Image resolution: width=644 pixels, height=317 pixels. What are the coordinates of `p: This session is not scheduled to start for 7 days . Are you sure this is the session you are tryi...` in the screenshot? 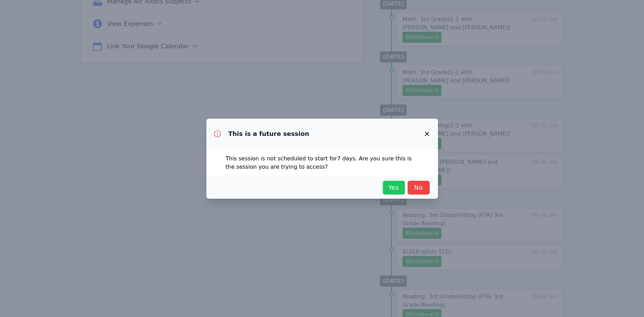 It's located at (322, 163).